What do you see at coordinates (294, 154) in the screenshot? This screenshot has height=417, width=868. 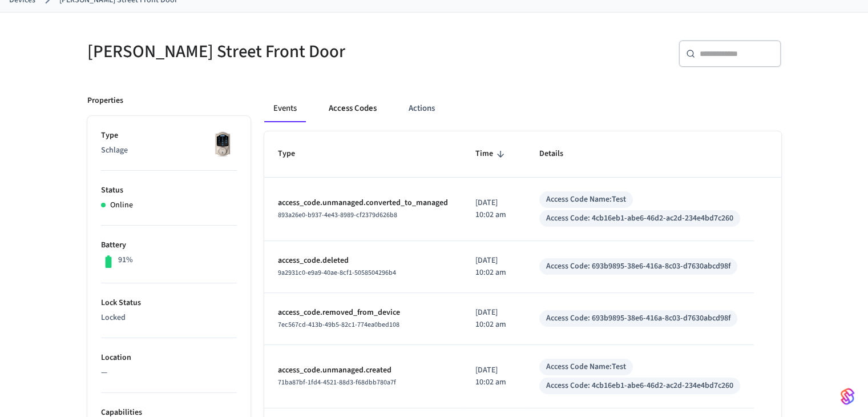 I see `span: Type` at bounding box center [294, 154].